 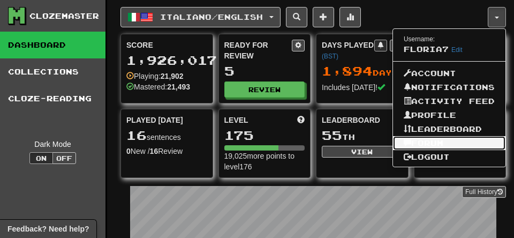 What do you see at coordinates (449, 143) in the screenshot?
I see `a: Forum` at bounding box center [449, 143].